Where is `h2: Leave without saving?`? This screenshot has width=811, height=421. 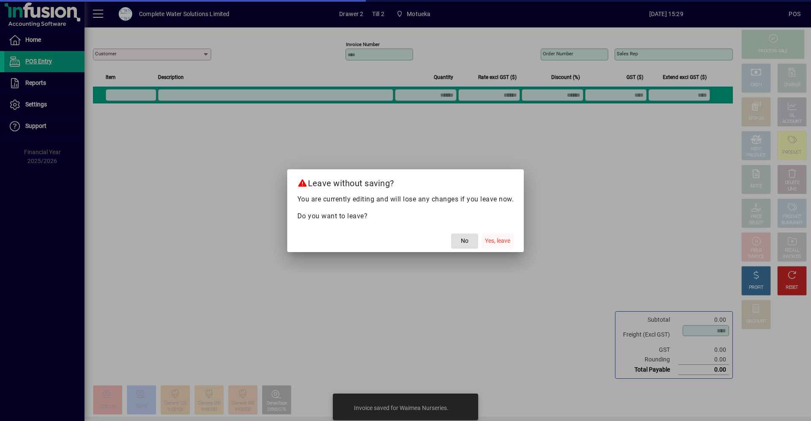 h2: Leave without saving? is located at coordinates (406, 182).